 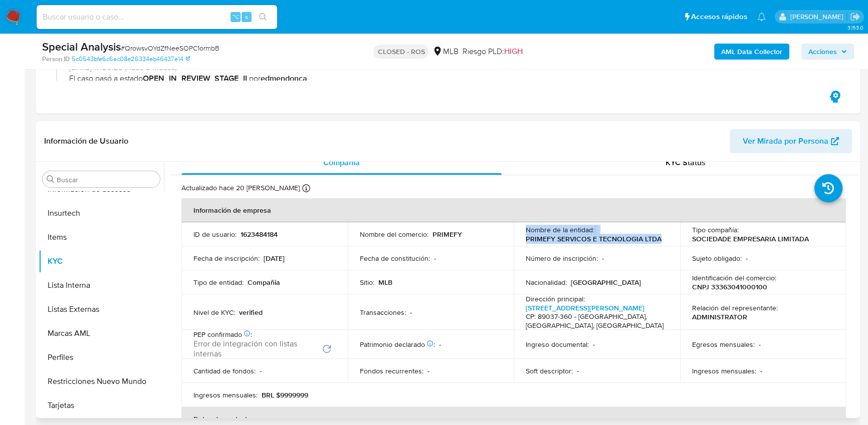 What do you see at coordinates (546, 282) in the screenshot?
I see `p: Nacionalidad :` at bounding box center [546, 282].